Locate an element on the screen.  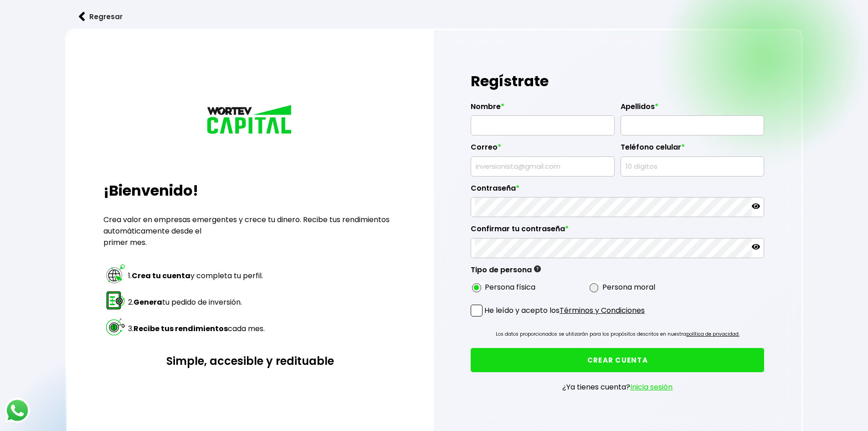
td: 1. y completa tu perfil. is located at coordinates (196, 275).